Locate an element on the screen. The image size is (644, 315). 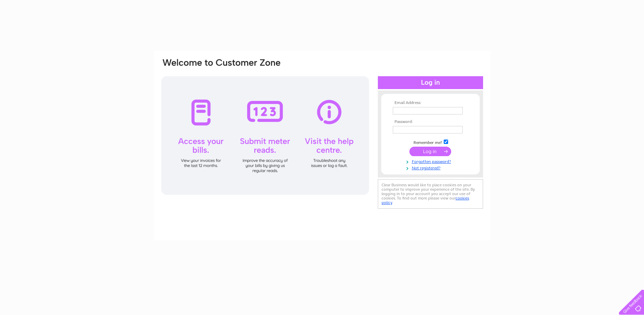
td: Remember me? is located at coordinates (430, 142).